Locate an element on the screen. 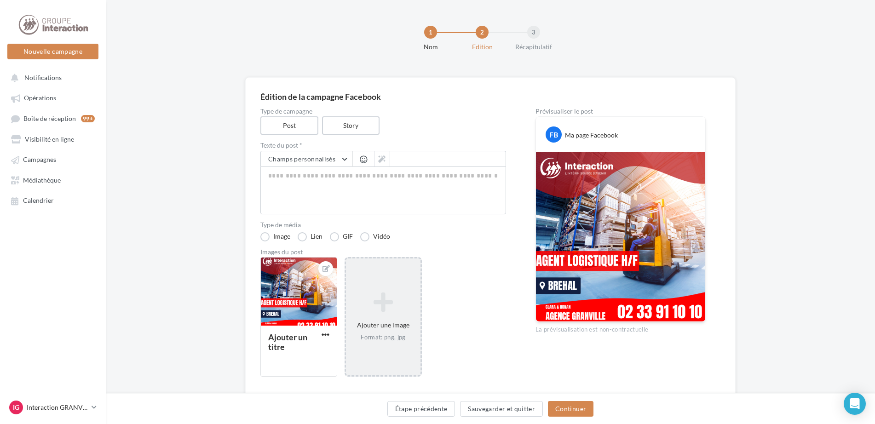 The height and width of the screenshot is (424, 875). button: Nouvelle campagne is located at coordinates (53, 52).